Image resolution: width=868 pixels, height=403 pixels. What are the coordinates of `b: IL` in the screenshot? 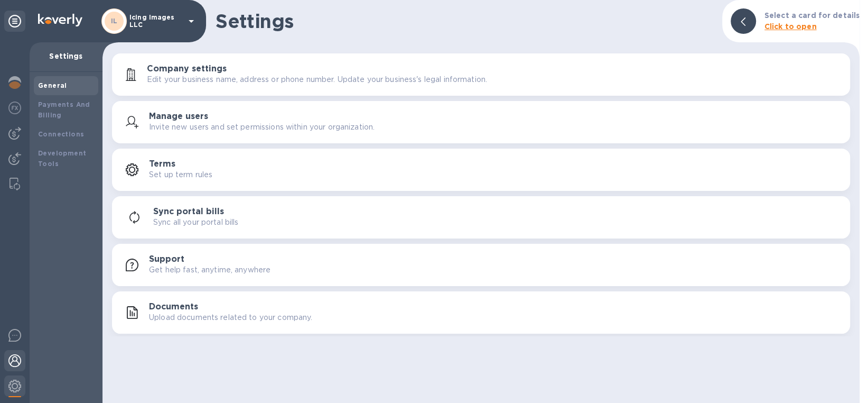 It's located at (114, 20).